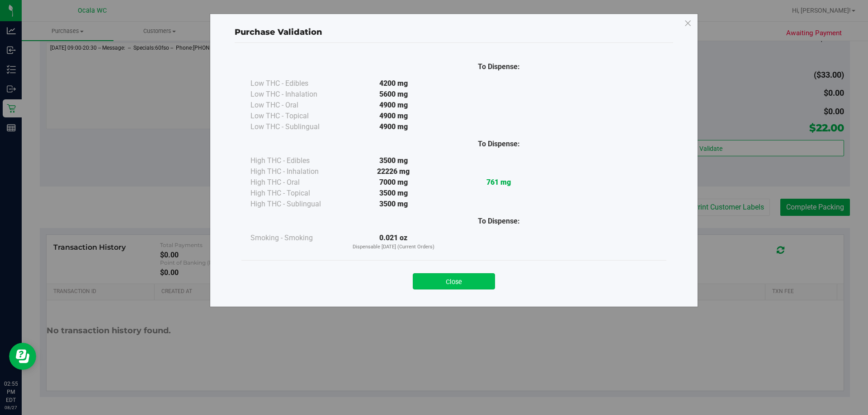  Describe the element at coordinates (454, 281) in the screenshot. I see `button: Close` at that location.